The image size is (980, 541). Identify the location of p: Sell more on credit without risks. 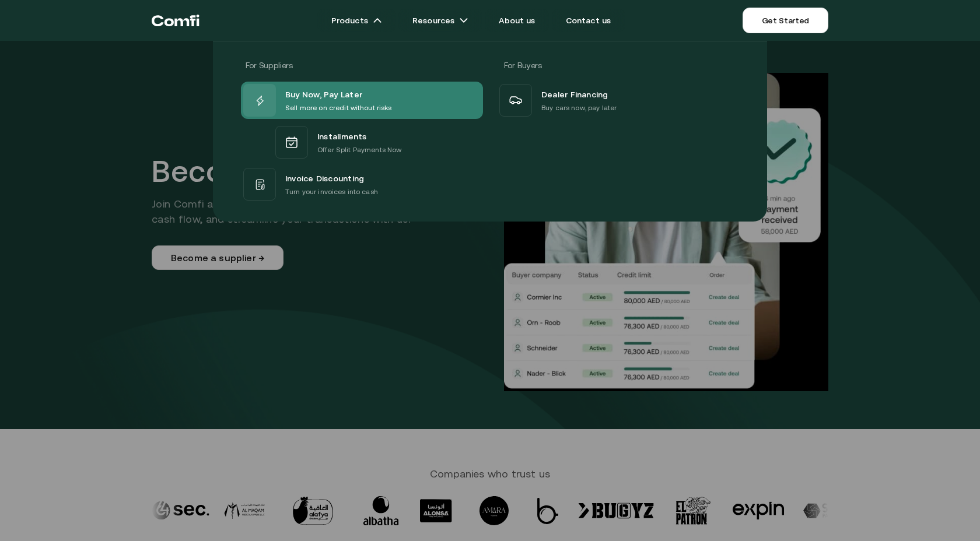
(338, 108).